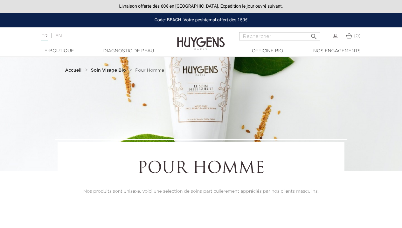 The height and width of the screenshot is (228, 402). Describe the element at coordinates (149, 70) in the screenshot. I see `a: Pour Homme` at that location.